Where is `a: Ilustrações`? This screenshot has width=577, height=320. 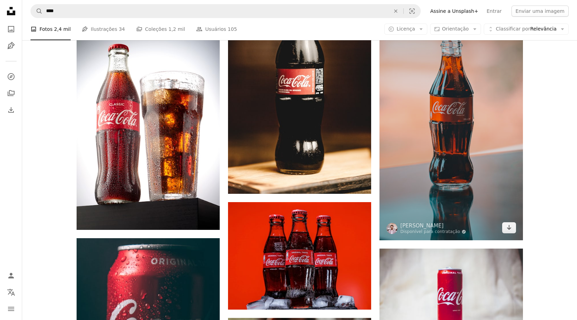
a: Ilustrações is located at coordinates (11, 46).